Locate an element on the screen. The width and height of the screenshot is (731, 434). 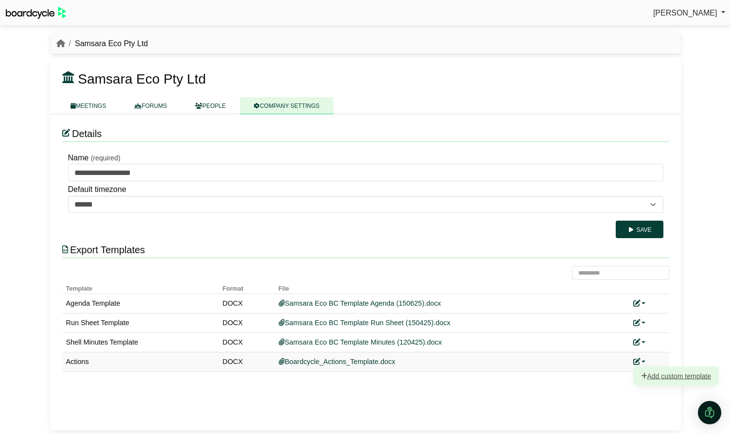
a: COMPANY SETTINGS is located at coordinates (286, 106).